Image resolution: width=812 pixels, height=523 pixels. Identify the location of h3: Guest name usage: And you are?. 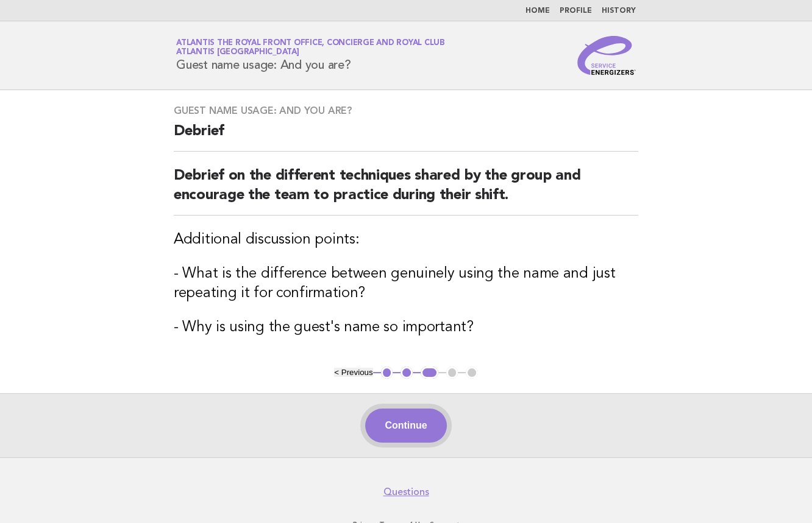
(406, 111).